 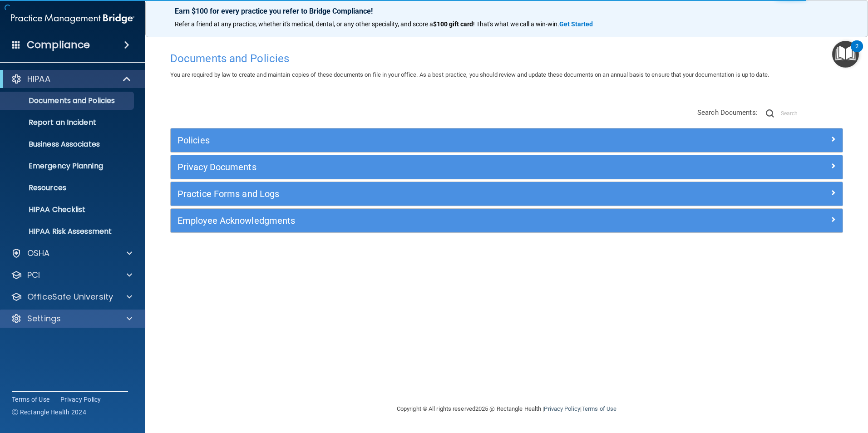 I want to click on a: Employee Acknowledgments, so click(x=507, y=220).